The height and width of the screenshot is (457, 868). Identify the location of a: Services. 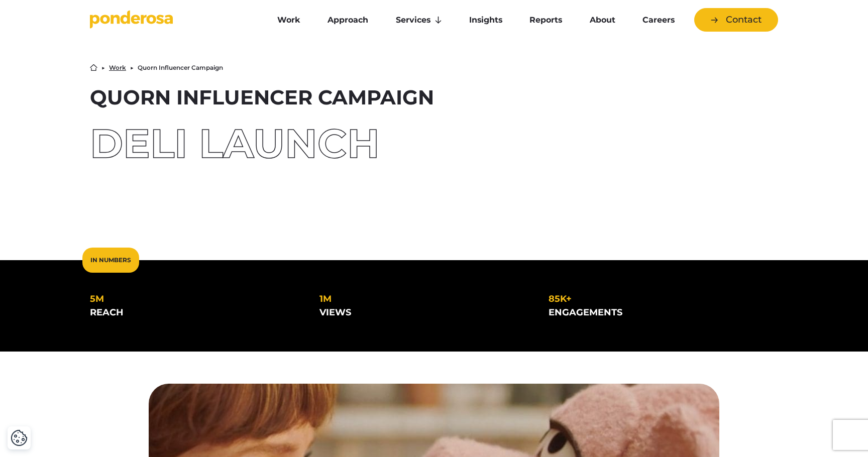
(419, 20).